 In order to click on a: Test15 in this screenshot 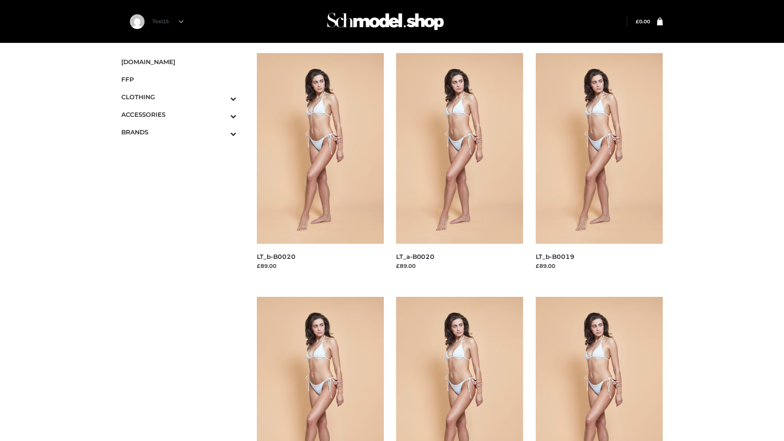, I will do `click(168, 21)`.